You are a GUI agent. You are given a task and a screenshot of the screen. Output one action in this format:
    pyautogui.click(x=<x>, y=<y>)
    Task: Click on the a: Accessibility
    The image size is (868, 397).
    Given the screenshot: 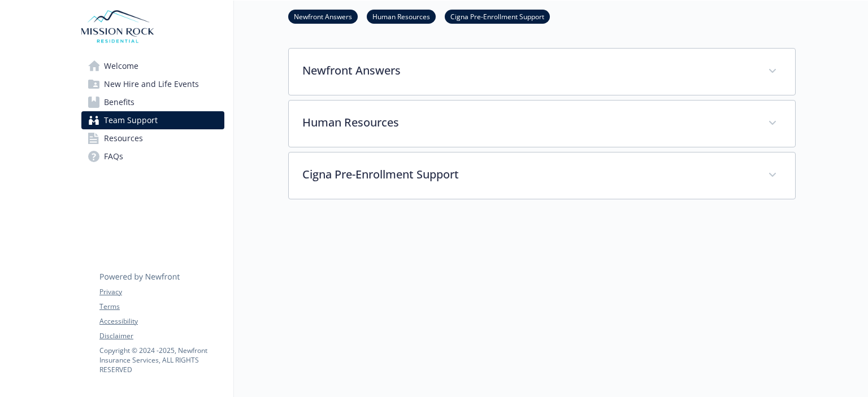 What is the action you would take?
    pyautogui.click(x=161, y=321)
    